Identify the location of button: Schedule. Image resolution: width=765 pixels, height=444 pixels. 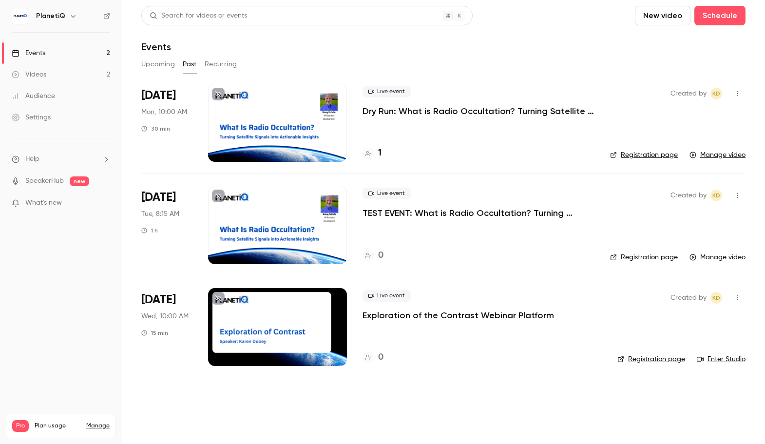
(720, 16).